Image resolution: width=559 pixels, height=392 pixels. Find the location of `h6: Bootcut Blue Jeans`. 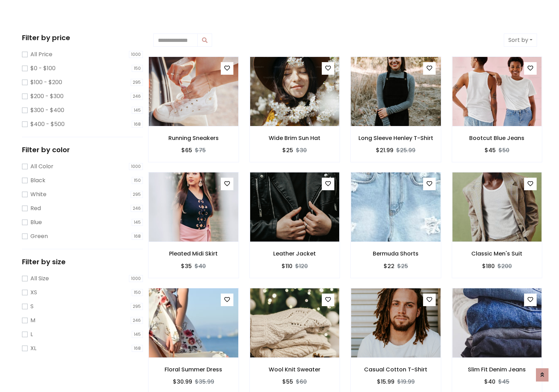

h6: Bootcut Blue Jeans is located at coordinates (497, 138).